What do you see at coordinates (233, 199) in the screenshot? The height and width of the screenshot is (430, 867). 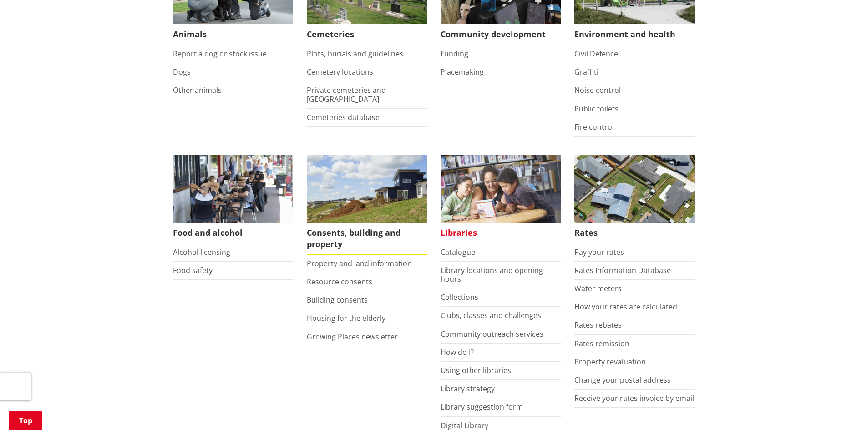 I see `a: Food and Alcohol in the Waikato Food and alcohol` at bounding box center [233, 199].